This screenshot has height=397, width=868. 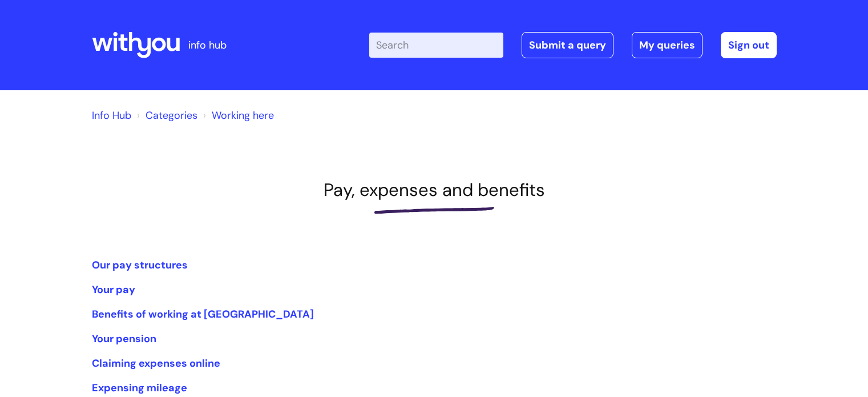 What do you see at coordinates (434, 189) in the screenshot?
I see `h1: Pay, expenses and benefits` at bounding box center [434, 189].